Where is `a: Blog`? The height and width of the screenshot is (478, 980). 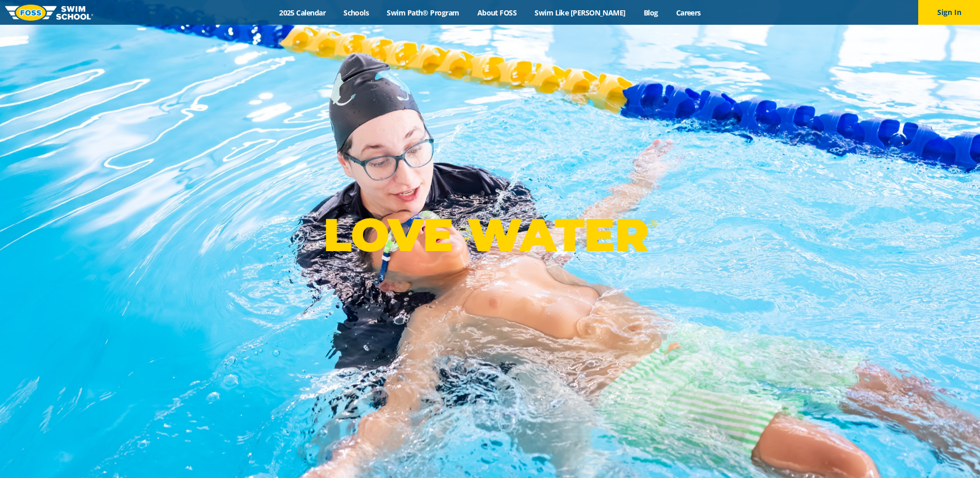
a: Blog is located at coordinates (651, 12).